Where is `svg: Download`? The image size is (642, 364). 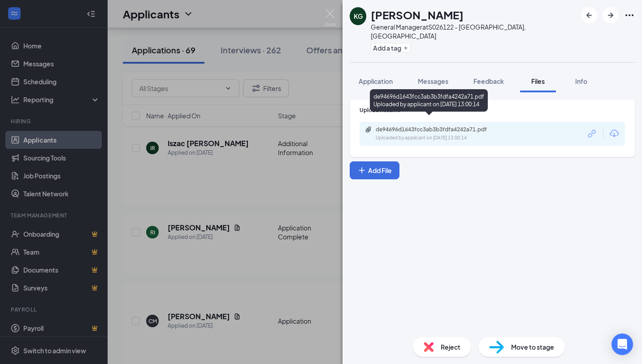
svg: Download is located at coordinates (614, 134).